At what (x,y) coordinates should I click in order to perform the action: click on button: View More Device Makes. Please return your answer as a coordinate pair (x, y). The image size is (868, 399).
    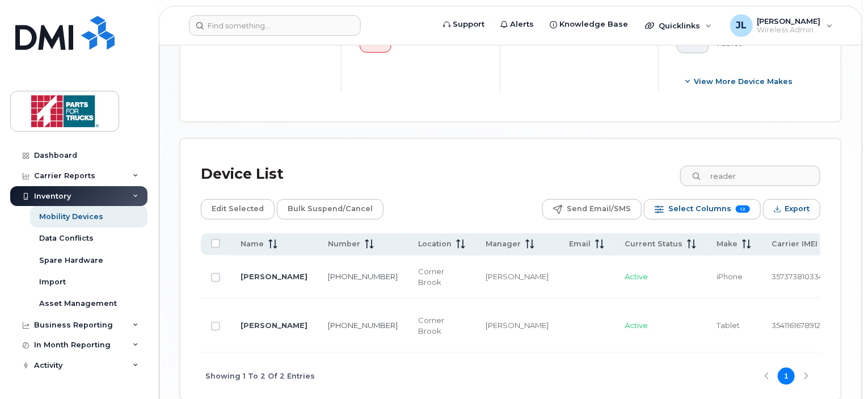
    Looking at the image, I should click on (739, 81).